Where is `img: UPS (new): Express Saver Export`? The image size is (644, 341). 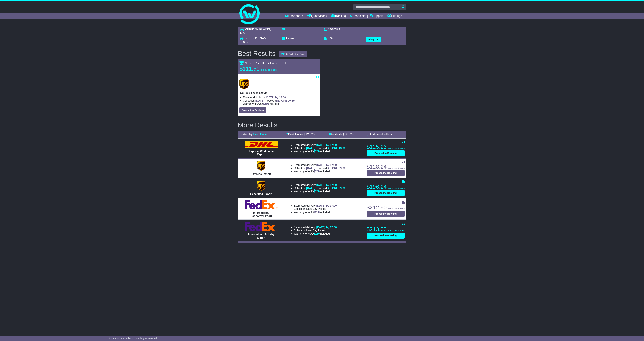 img: UPS (new): Express Saver Export is located at coordinates (244, 84).